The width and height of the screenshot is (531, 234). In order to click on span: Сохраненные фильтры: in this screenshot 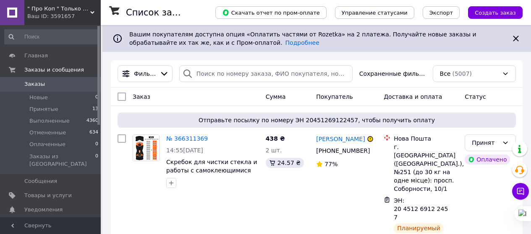, I will do `click(392, 74)`.